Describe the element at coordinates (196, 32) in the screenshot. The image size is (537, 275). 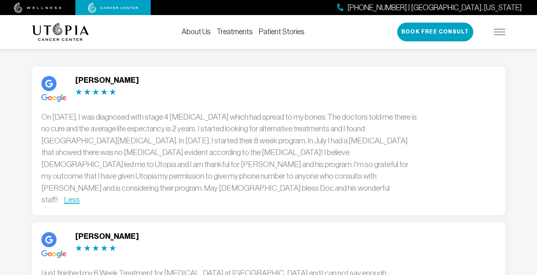
I see `a: About Us` at that location.